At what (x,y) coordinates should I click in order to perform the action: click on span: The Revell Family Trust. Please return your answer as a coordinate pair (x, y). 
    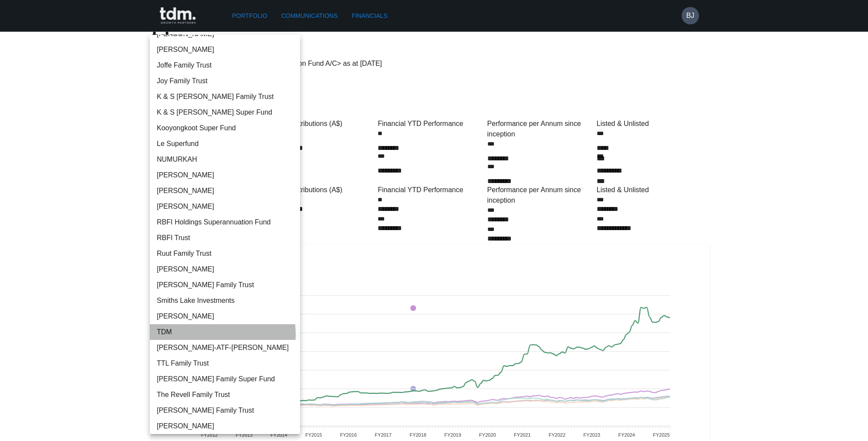
    Looking at the image, I should click on (225, 395).